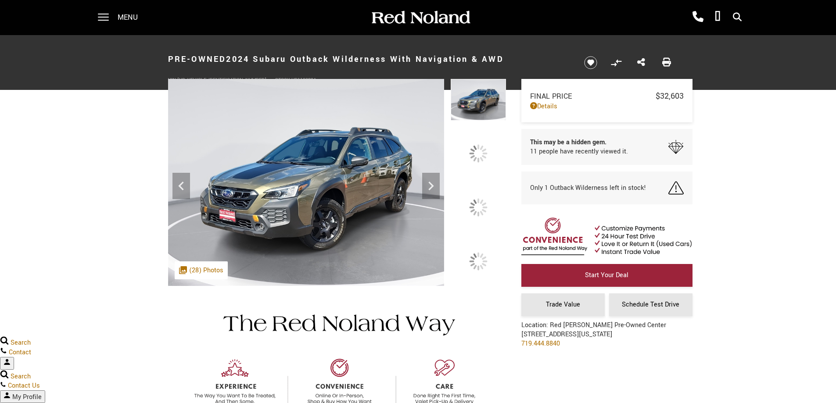  What do you see at coordinates (172, 80) in the screenshot?
I see `span: VIN:` at bounding box center [172, 80].